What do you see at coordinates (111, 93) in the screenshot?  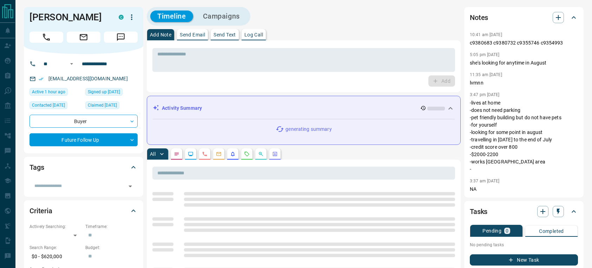 I see `div: Tue Feb 20 2024` at bounding box center [111, 93].